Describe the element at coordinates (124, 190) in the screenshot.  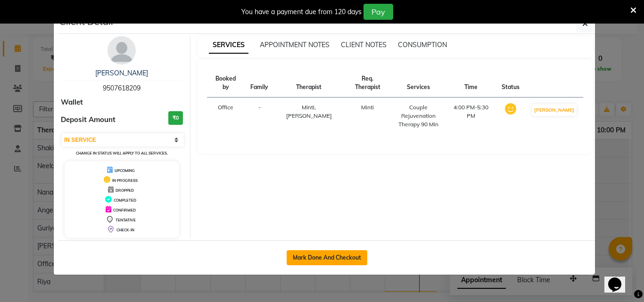
I see `span: DROPPED` at that location.